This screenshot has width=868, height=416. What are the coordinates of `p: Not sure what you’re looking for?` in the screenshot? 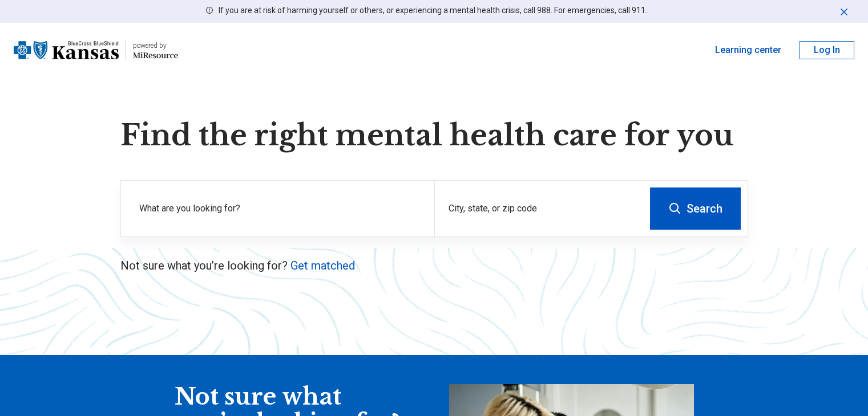 It's located at (434, 266).